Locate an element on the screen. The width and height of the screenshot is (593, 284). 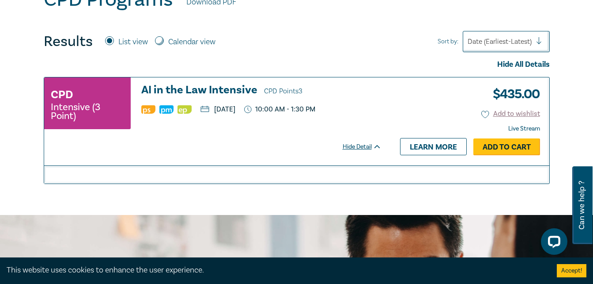
a: Add to Cart is located at coordinates (507, 147).